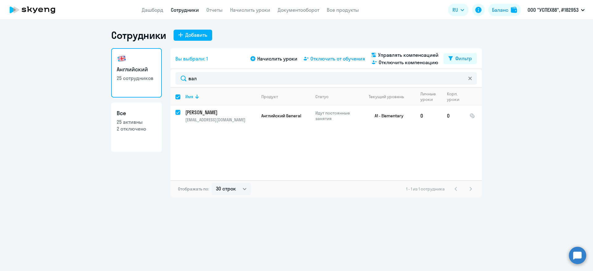  What do you see at coordinates (326, 78) in the screenshot?
I see `input: Поиск по имени, email, продукту или статусу` at bounding box center [326, 78].